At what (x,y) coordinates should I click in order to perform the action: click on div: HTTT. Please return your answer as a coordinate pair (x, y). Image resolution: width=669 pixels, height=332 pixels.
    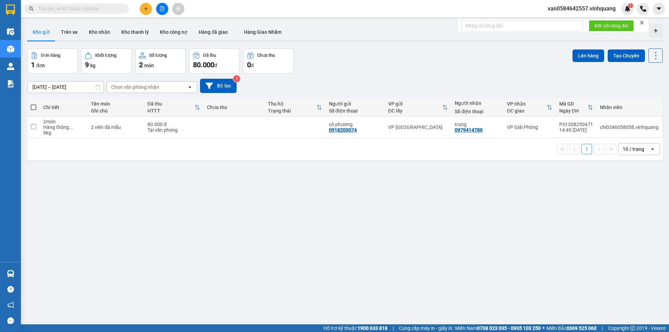
    Looking at the image, I should click on (171, 111).